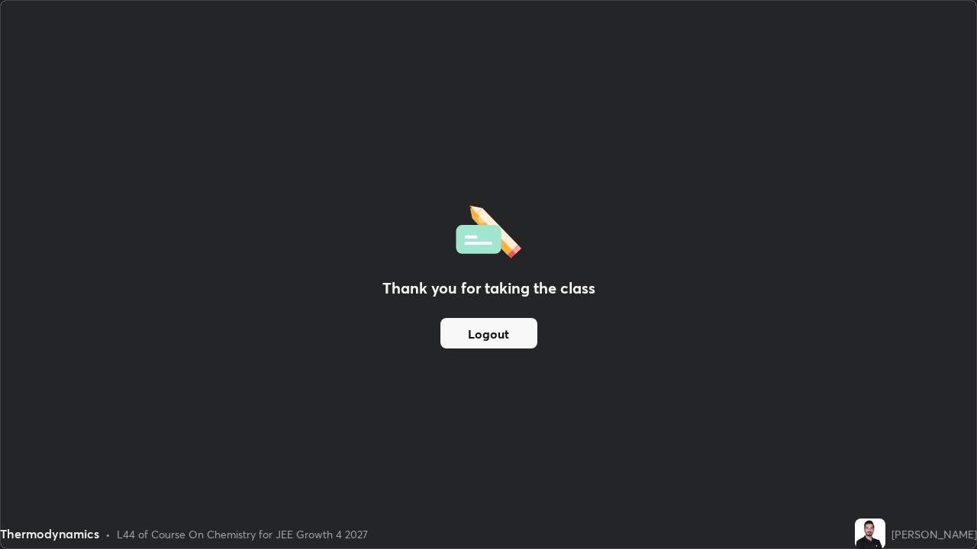 The image size is (977, 549). I want to click on button: Logout, so click(488, 333).